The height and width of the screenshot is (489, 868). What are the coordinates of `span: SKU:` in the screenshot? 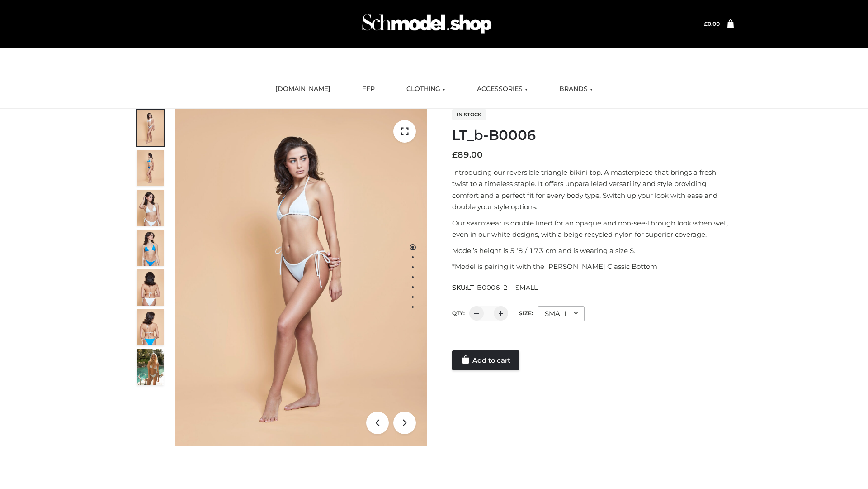 It's located at (495, 288).